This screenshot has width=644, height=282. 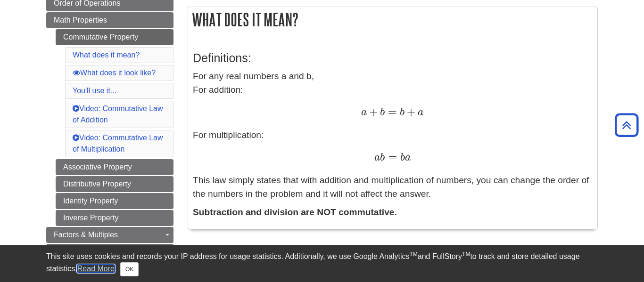 I want to click on a: Associative Property, so click(x=114, y=167).